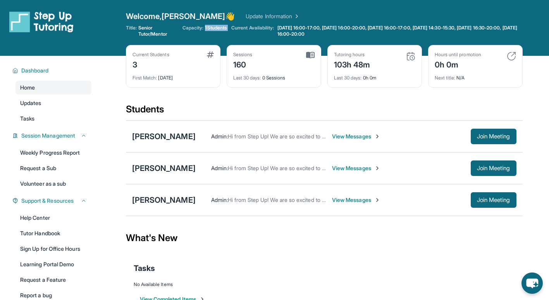 The height and width of the screenshot is (300, 549). Describe the element at coordinates (131, 31) in the screenshot. I see `span: Title:` at that location.